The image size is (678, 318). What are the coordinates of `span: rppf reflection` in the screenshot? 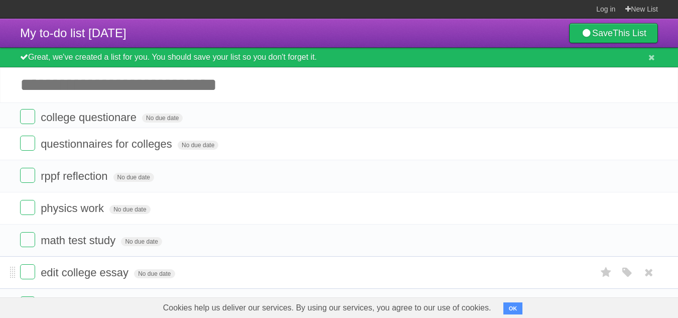 It's located at (75, 176).